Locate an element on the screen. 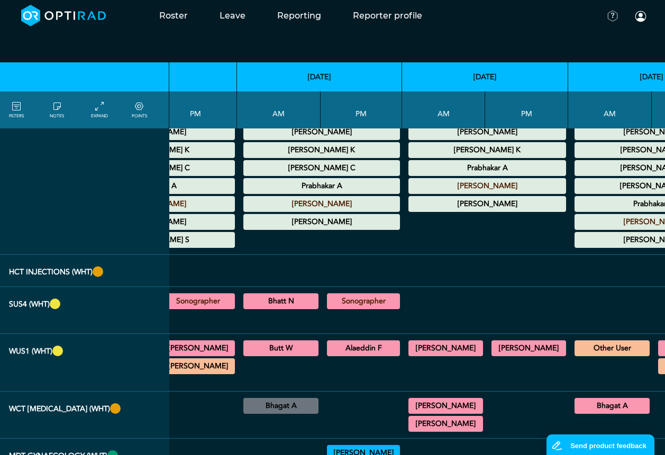  a: collapse/expand entries is located at coordinates (99, 110).